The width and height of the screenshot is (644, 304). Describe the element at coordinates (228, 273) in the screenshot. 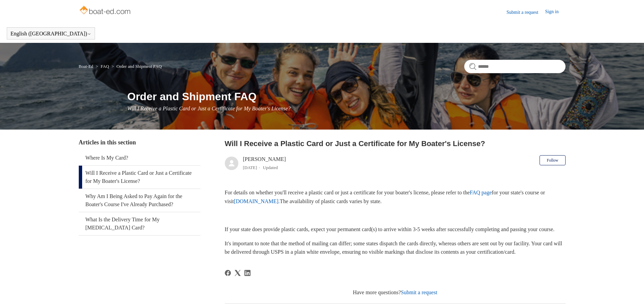

I see `svg: Share this page on Facebook` at that location.